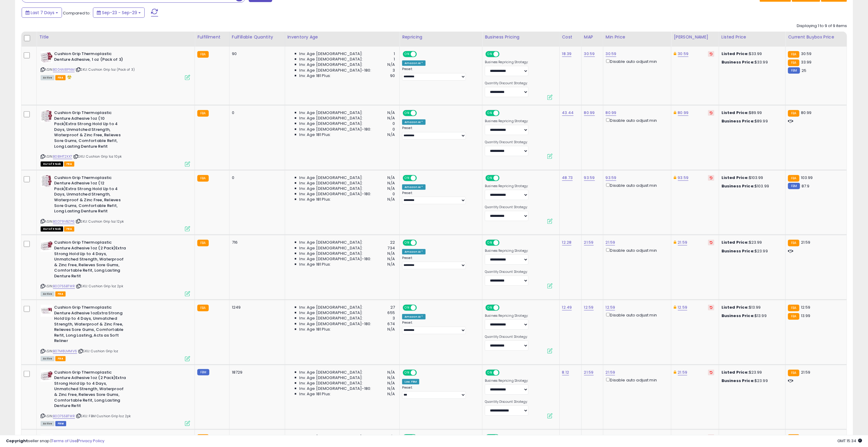 This screenshot has width=868, height=447. What do you see at coordinates (571, 37) in the screenshot?
I see `div: Cost` at bounding box center [571, 37].